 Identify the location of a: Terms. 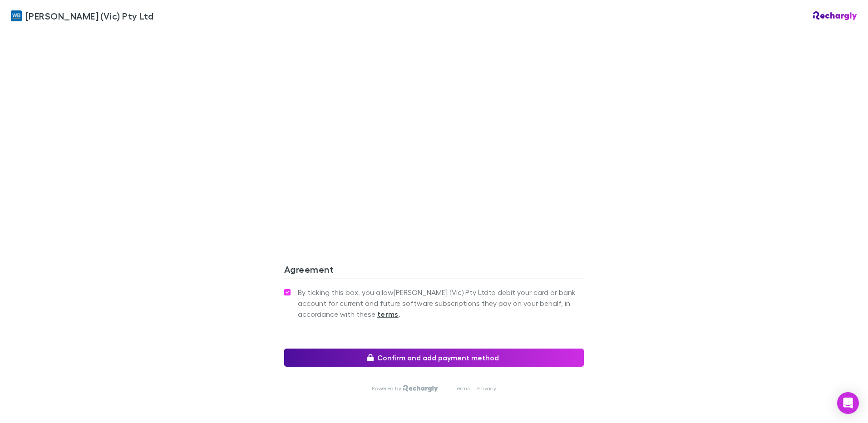
(462, 389).